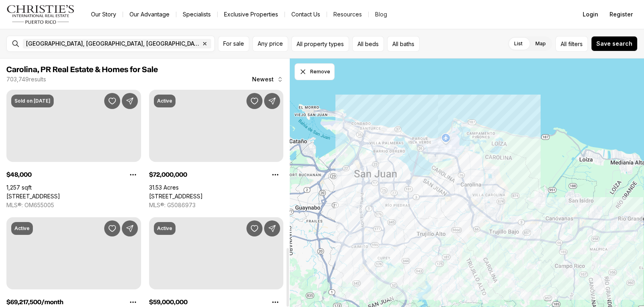 The height and width of the screenshot is (307, 644). Describe the element at coordinates (176, 196) in the screenshot. I see `a: 412 E STATE ROAD 44, WILDWOOD FL, 34785` at that location.